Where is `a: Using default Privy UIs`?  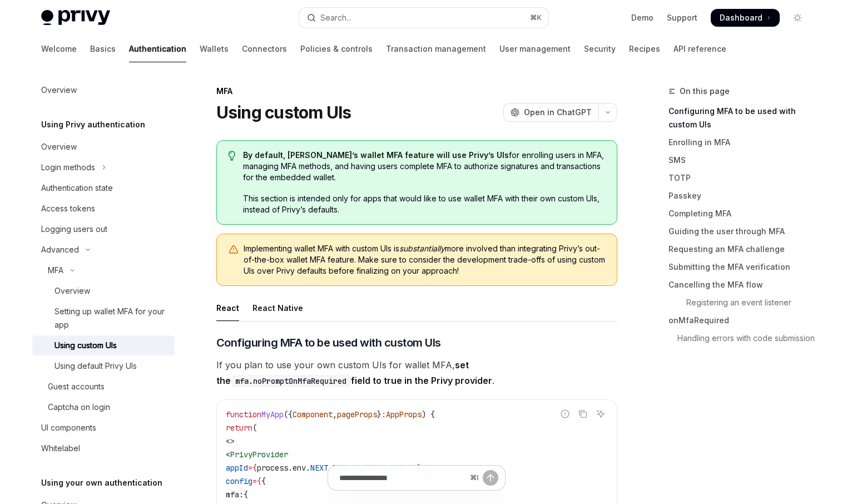
a: Using default Privy UIs is located at coordinates (103, 366).